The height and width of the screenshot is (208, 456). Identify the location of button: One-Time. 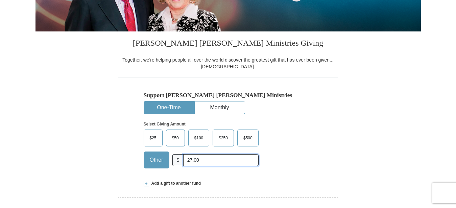
(169, 107).